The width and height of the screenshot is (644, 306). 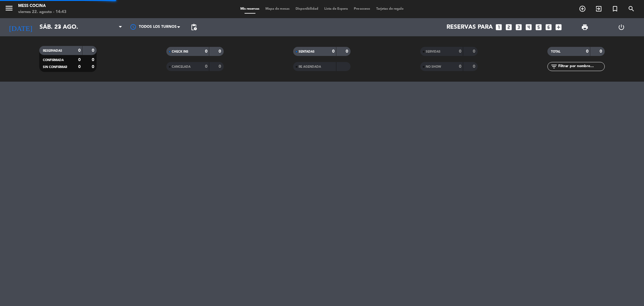 What do you see at coordinates (55, 67) in the screenshot?
I see `span: SIN CONFIRMAR` at bounding box center [55, 67].